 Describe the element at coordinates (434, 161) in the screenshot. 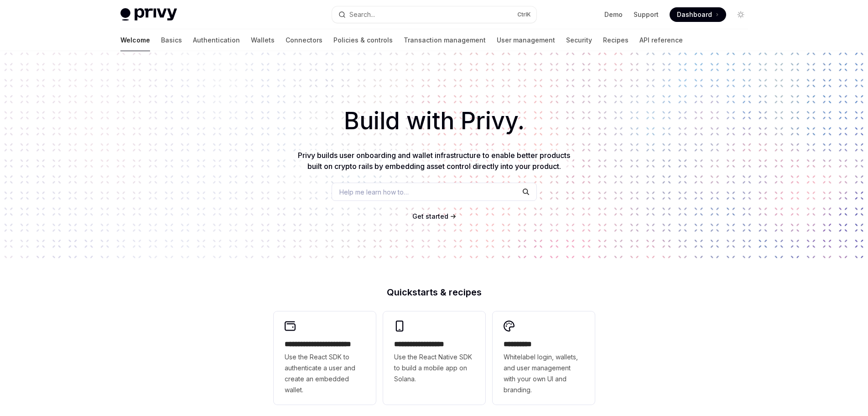

I see `span: Privy builds user onboarding and wallet infrastructure to enable better products built on crypto ...` at that location.